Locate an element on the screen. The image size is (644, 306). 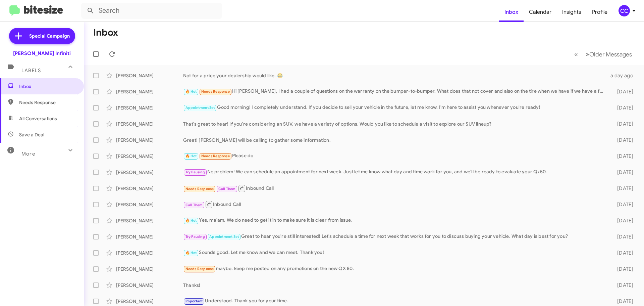
div: Thanks! is located at coordinates (395, 285).